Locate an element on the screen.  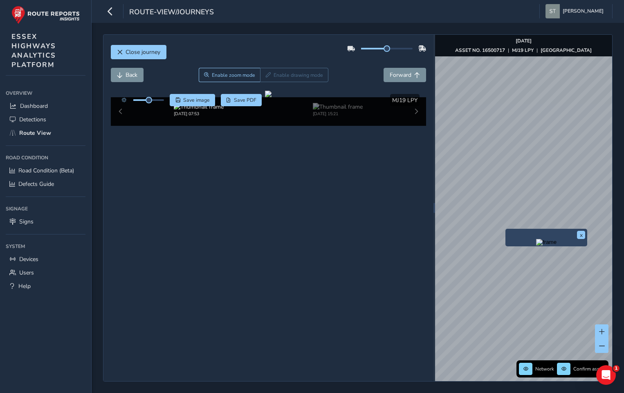
span: Dashboard is located at coordinates (34, 106).